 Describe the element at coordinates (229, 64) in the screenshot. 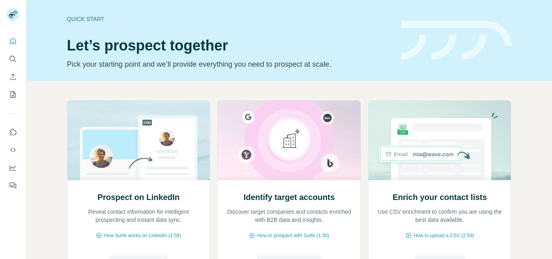

I see `p: Pick your starting point and we’ll provide everything you need to prospect at scale.` at that location.